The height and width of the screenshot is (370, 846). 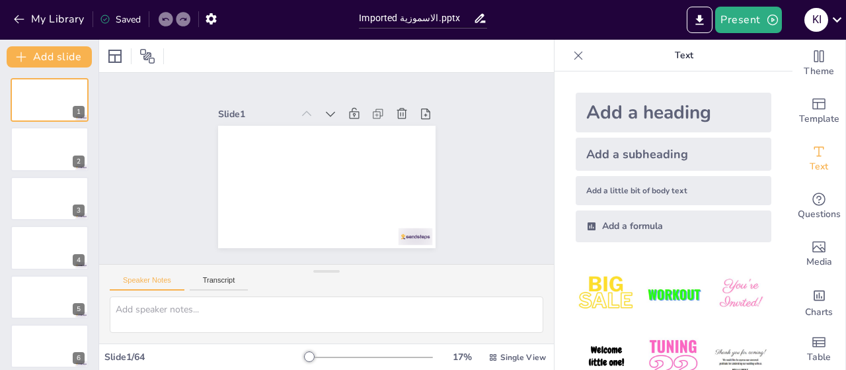 What do you see at coordinates (462, 356) in the screenshot?
I see `div: 17 %` at bounding box center [462, 356].